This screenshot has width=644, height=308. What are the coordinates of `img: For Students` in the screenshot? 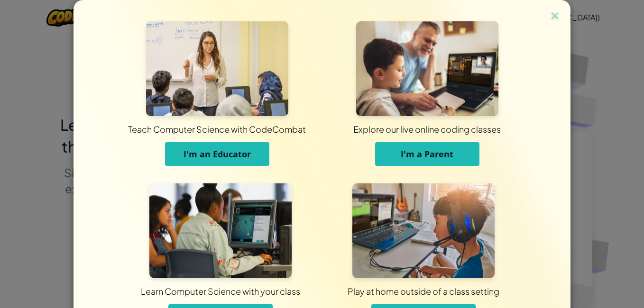 It's located at (220, 231).